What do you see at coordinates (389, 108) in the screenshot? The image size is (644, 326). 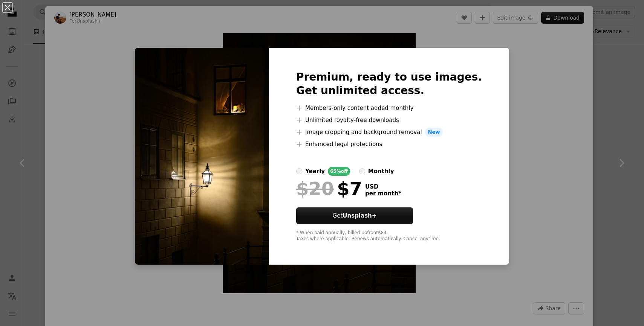 I see `li: Members-only content added monthly` at bounding box center [389, 108].